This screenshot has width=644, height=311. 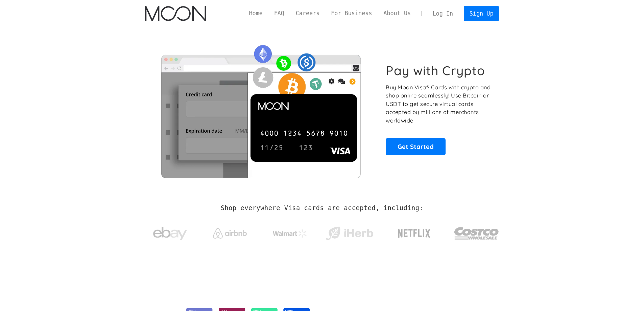 I want to click on img: ebay, so click(x=170, y=233).